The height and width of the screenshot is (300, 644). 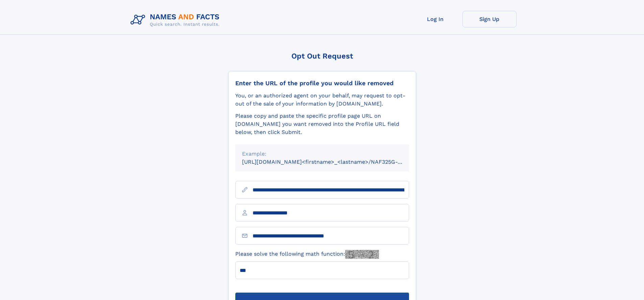 What do you see at coordinates (322, 100) in the screenshot?
I see `div: You, or an authorized agent on your behalf, may request to opt-out of the sale of your informatio...` at bounding box center [322, 100].